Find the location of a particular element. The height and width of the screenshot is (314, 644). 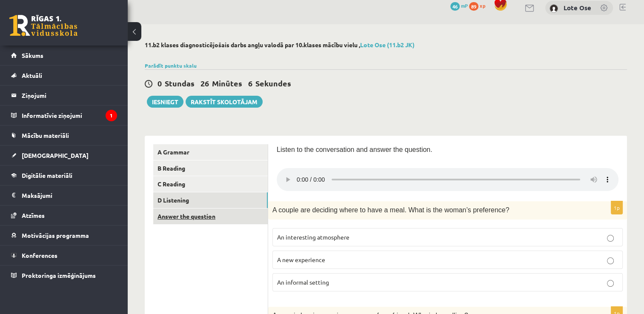

span: Konferences is located at coordinates (40, 255).